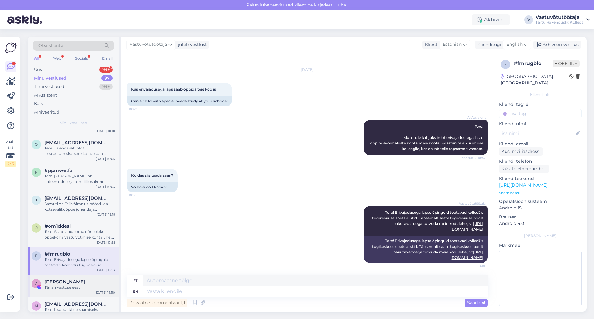 The width and height of the screenshot is (594, 319). What do you see at coordinates (533, 63) in the screenshot?
I see `div: # fmrugblo` at bounding box center [533, 63].